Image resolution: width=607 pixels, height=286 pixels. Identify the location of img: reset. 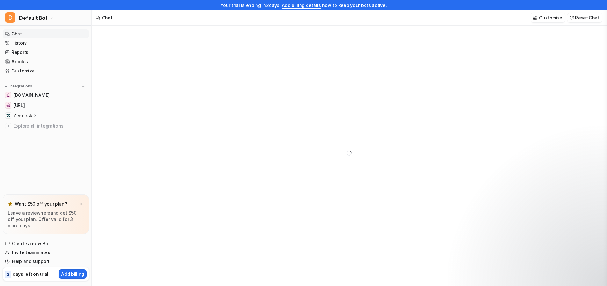
(572, 18).